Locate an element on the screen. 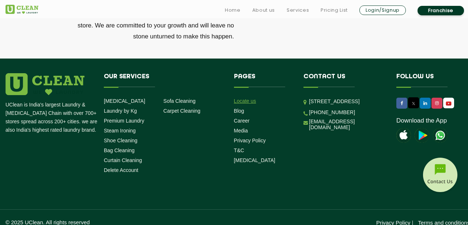 The image size is (468, 225). h4: Contact us is located at coordinates (345, 80).